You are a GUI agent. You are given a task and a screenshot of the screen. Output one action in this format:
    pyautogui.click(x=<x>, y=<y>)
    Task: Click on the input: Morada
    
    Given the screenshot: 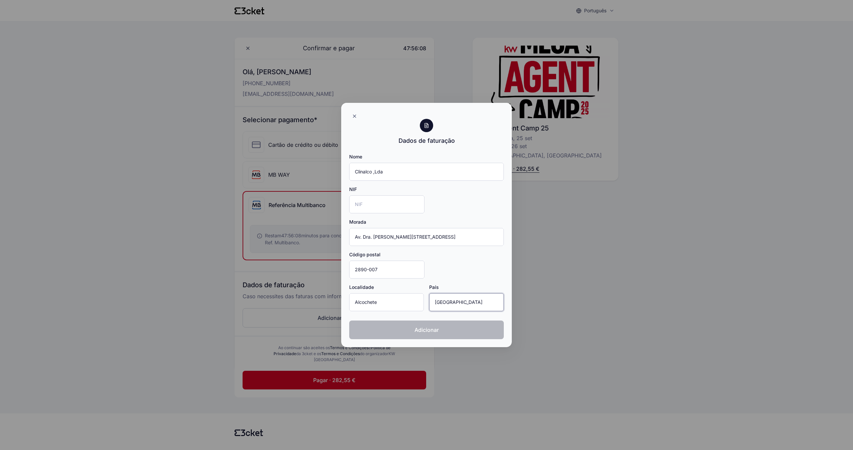 What is the action you would take?
    pyautogui.click(x=426, y=237)
    